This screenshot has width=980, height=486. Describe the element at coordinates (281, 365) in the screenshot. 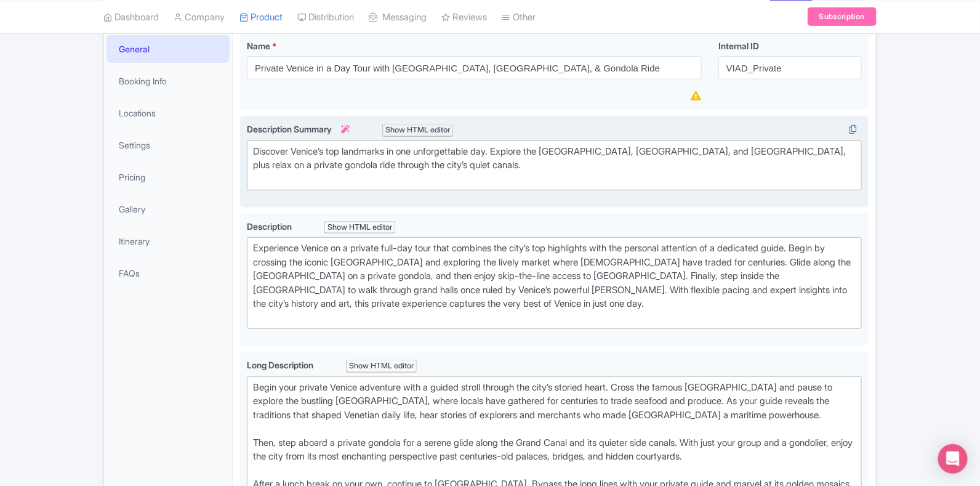

I see `span: Long Description` at that location.